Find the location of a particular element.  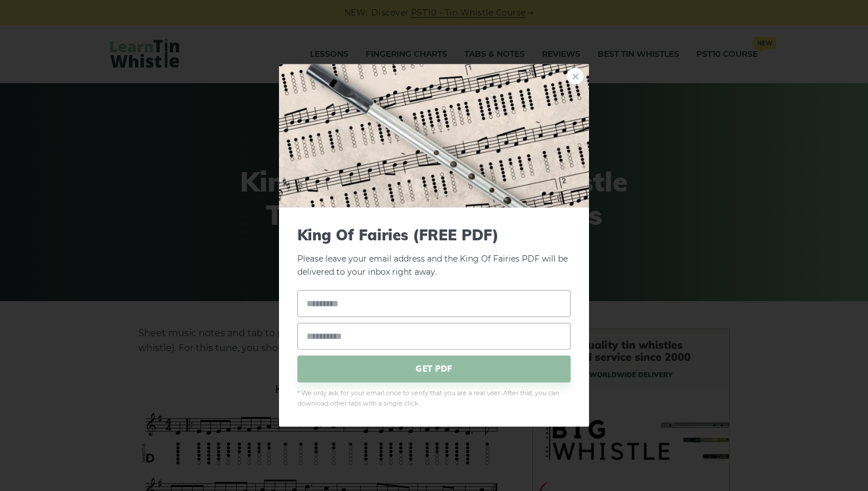

span: King Of Fairies (FREE PDF) is located at coordinates (434, 235).